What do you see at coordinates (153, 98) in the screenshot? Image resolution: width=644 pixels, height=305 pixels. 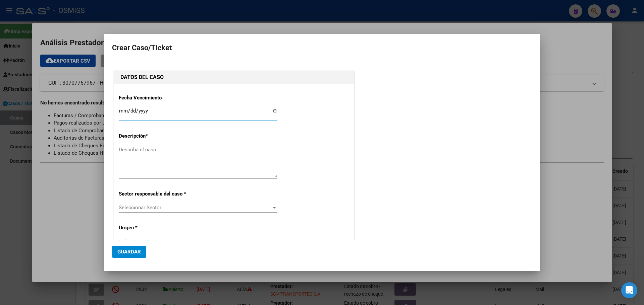 I see `p: Fecha Vencimiento` at bounding box center [153, 98].